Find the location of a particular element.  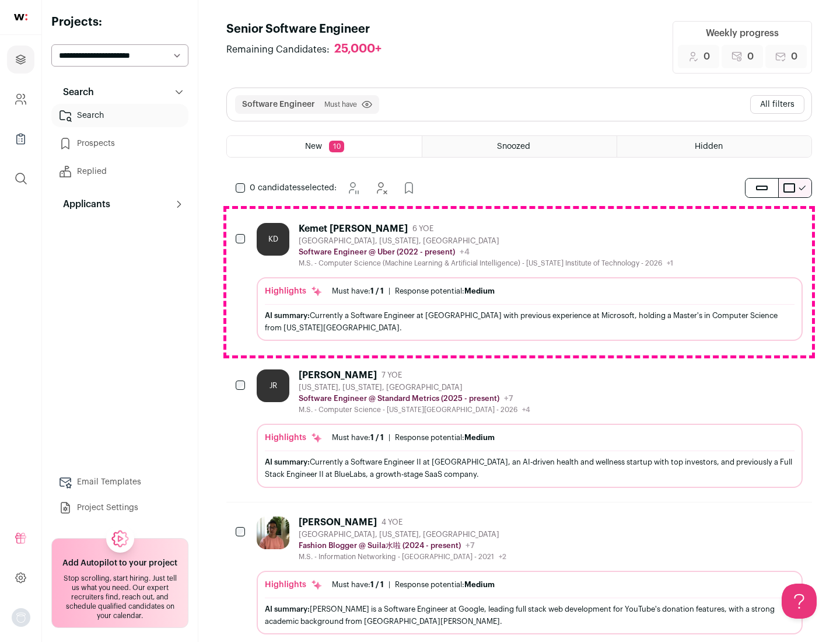

div: KD is located at coordinates (273, 240).